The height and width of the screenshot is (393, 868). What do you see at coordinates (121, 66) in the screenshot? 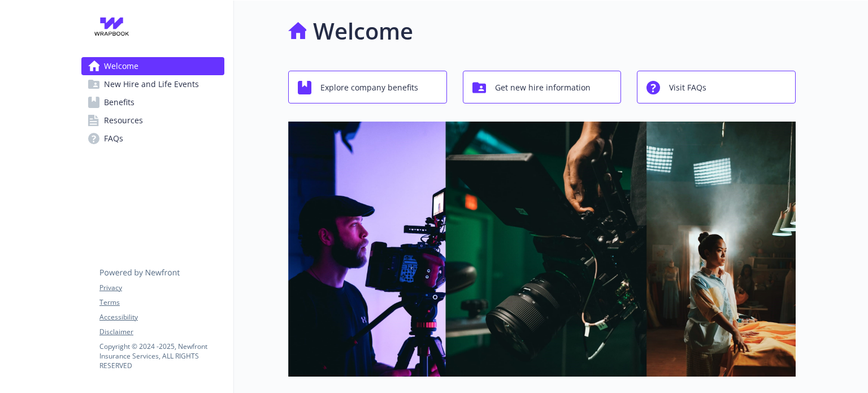
I see `span: Welcome` at bounding box center [121, 66].